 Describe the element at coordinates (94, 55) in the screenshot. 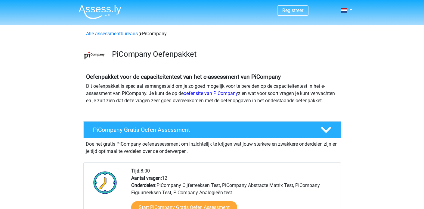

I see `img: picompany.png` at that location.